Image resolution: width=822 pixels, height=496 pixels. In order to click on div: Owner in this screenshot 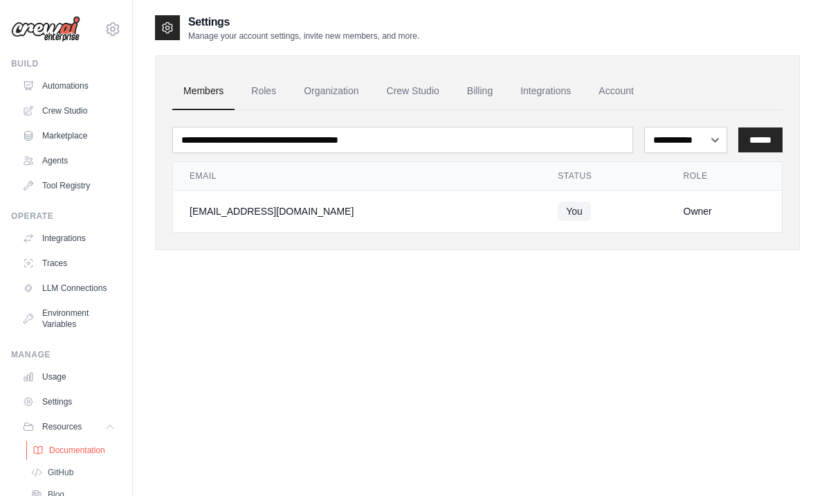, I will do `click(725, 211)`.